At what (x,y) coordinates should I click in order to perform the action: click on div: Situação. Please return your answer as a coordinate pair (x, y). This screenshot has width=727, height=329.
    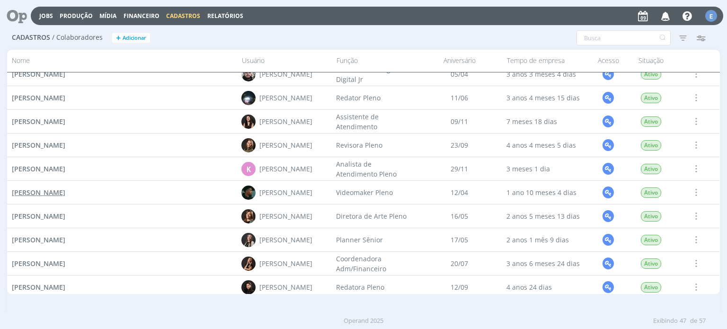
    Looking at the image, I should click on (651, 61).